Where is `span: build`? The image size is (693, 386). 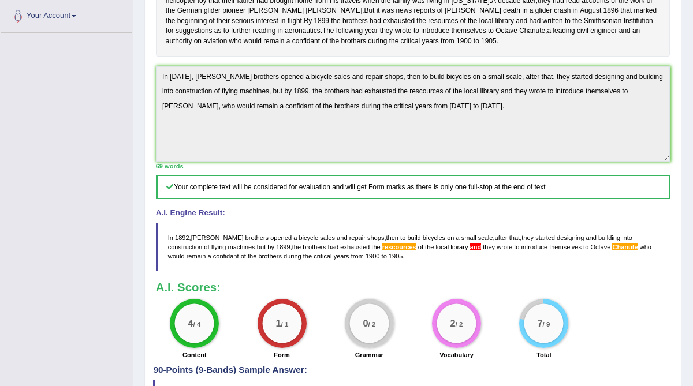
span: build is located at coordinates (413, 238).